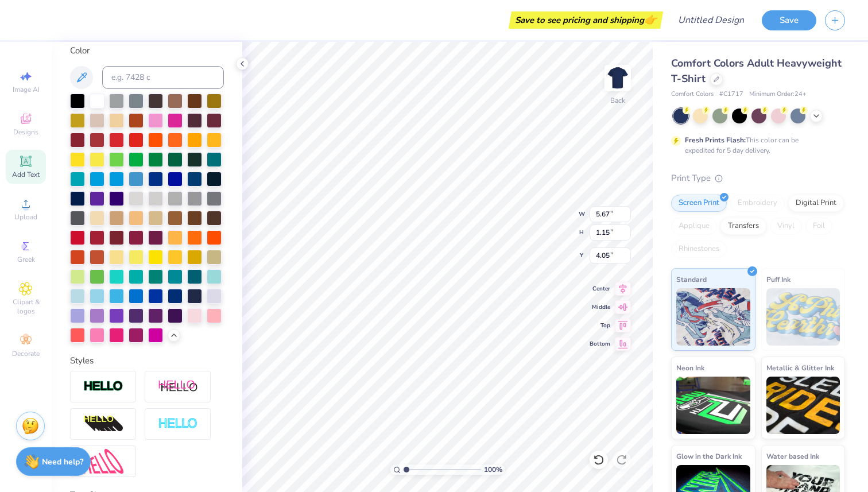 This screenshot has width=868, height=492. What do you see at coordinates (600, 344) in the screenshot?
I see `span: Bottom` at bounding box center [600, 344].